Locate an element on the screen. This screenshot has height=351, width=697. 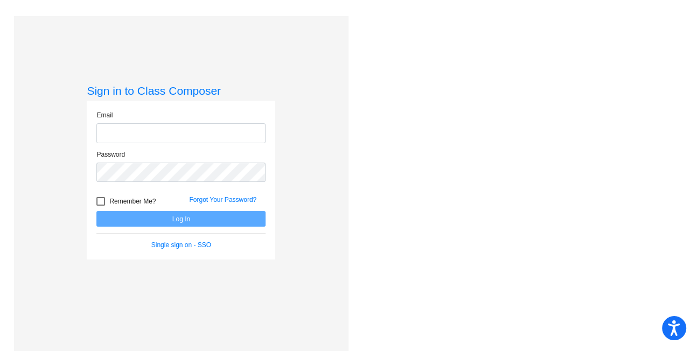
a: Forgot Your Password? is located at coordinates (223, 200).